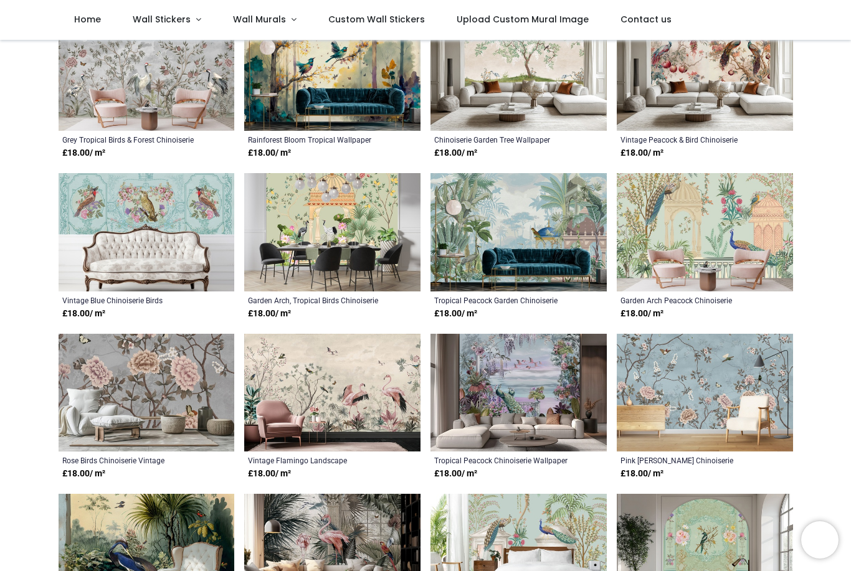 The image size is (851, 571). What do you see at coordinates (146, 72) in the screenshot?
I see `img: Grey Tropical Birds & Forest Chinoiserie Wall Mural Wallpaper` at bounding box center [146, 72].